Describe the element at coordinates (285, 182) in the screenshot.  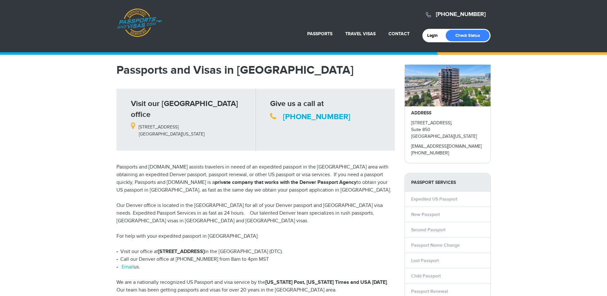
I see `strong: private company that works with the Denver Passport Agency` at that location.